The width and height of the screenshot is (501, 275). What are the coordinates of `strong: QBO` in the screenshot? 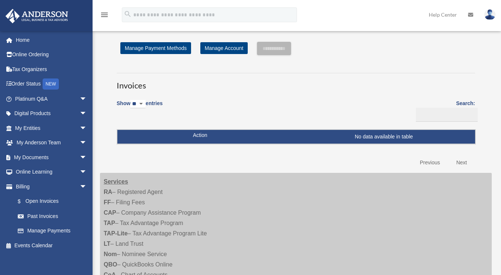 It's located at (110, 264).